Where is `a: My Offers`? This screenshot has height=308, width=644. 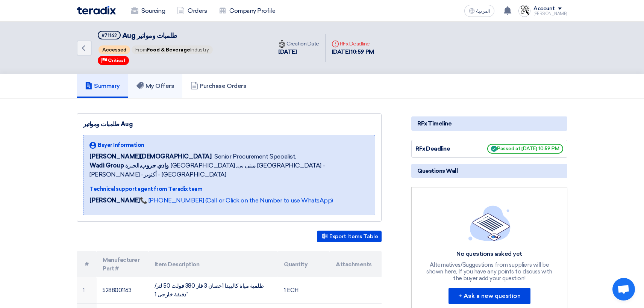
a: My Offers is located at coordinates (155, 86).